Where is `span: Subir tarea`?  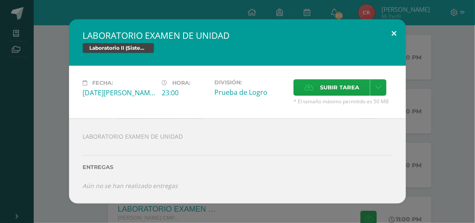 span: Subir tarea is located at coordinates (340, 87).